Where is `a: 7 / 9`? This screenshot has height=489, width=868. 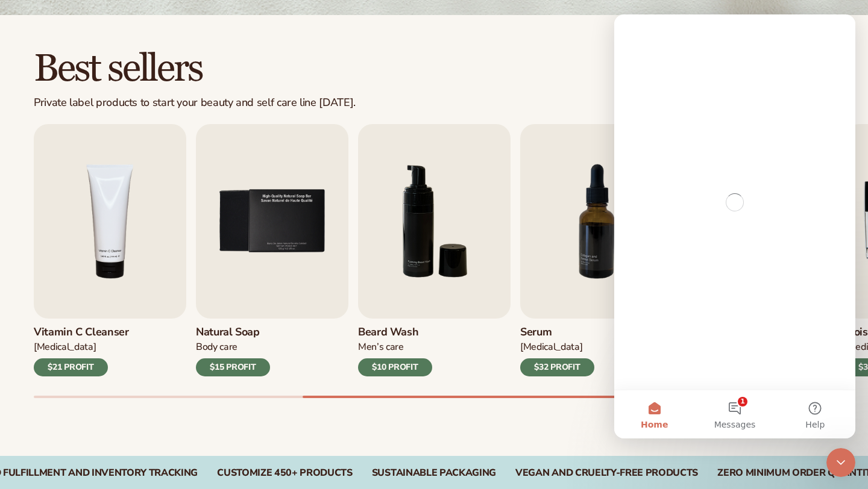
a: 7 / 9 is located at coordinates (596, 250).